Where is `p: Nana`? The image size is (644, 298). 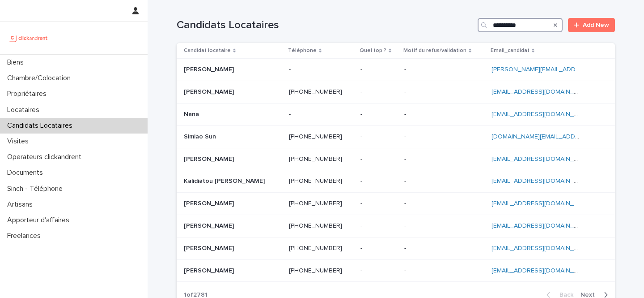 p: Nana is located at coordinates (192, 113).